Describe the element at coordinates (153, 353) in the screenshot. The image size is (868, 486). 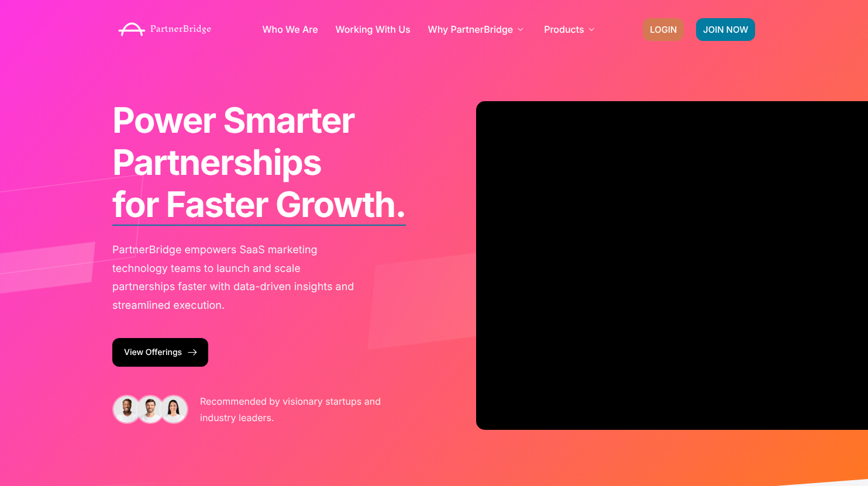
I see `span: View Offerings` at that location.